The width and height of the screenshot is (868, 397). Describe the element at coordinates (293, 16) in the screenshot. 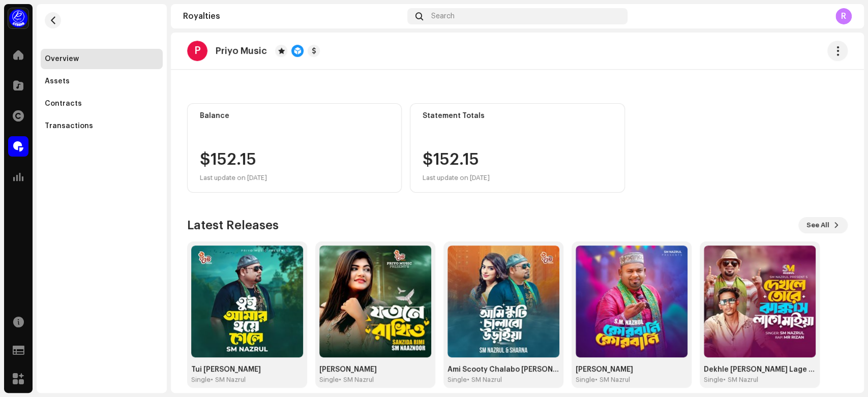

I see `div: Royalties` at that location.